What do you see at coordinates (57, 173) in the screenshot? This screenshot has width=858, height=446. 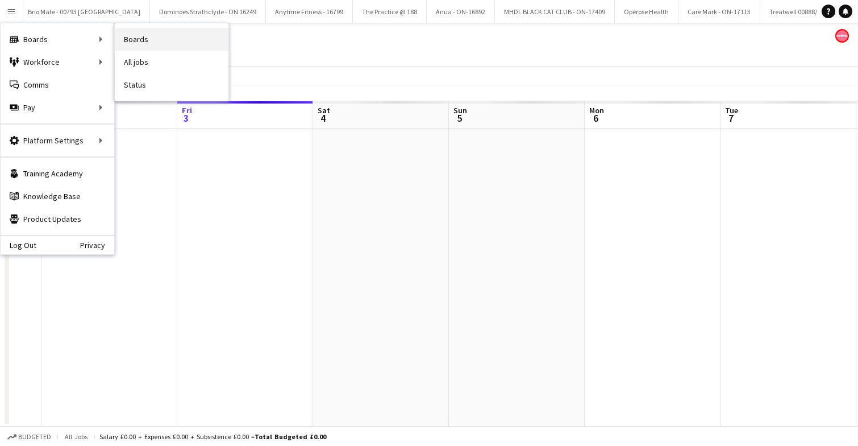 I see `a: Training Academy` at bounding box center [57, 173].